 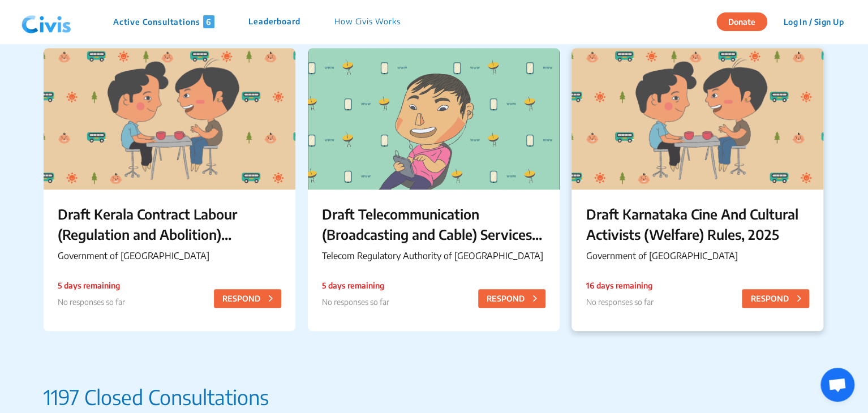 I want to click on img: navlogo.png, so click(x=46, y=22).